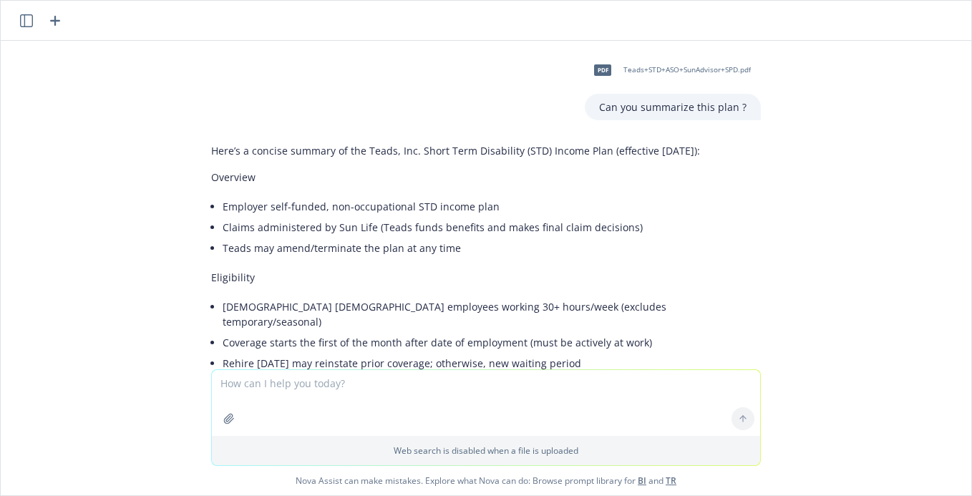 The height and width of the screenshot is (496, 972). Describe the element at coordinates (486, 480) in the screenshot. I see `span: Nova Assist can make mistakes. Explore what Nova can do: Browse prompt library for and` at that location.